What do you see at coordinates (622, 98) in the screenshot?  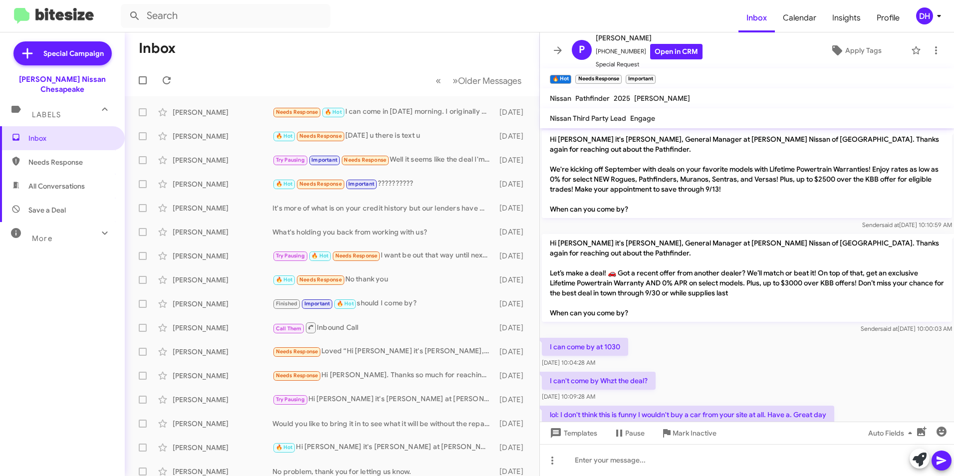 I see `span: 2025` at bounding box center [622, 98].